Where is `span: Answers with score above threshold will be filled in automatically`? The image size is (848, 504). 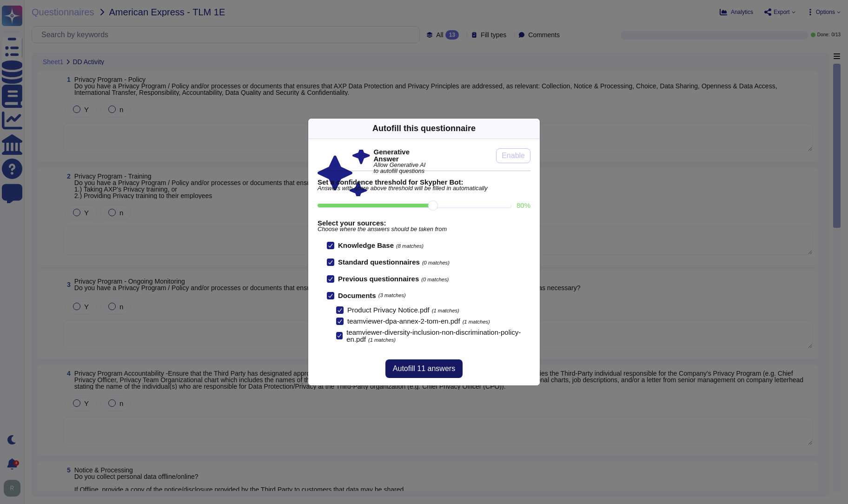
span: Answers with score above threshold will be filled in automatically is located at coordinates (424, 188).